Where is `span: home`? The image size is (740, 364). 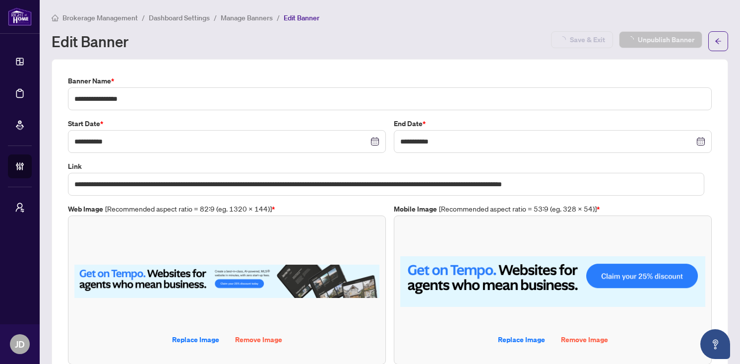
span: home is located at coordinates (55, 18).